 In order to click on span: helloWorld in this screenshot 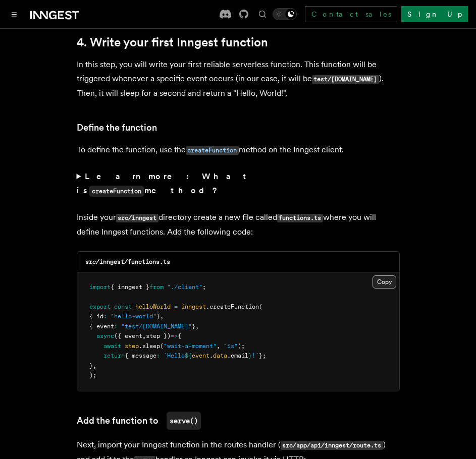, I will do `click(152, 307)`.